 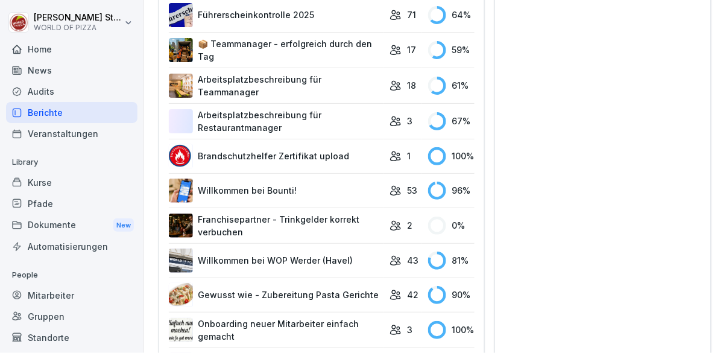 I want to click on div: New, so click(x=124, y=225).